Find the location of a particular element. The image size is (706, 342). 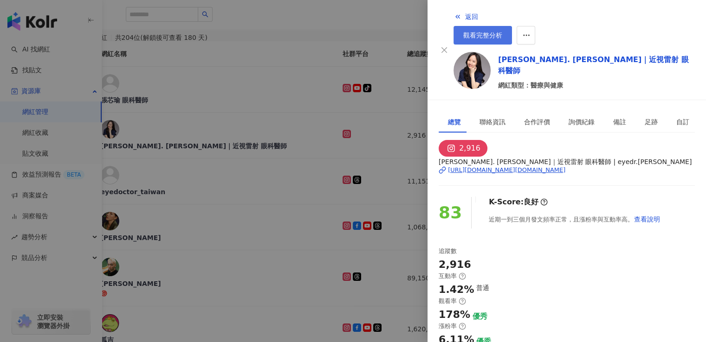

div: 詢價紀錄 is located at coordinates (581, 122).